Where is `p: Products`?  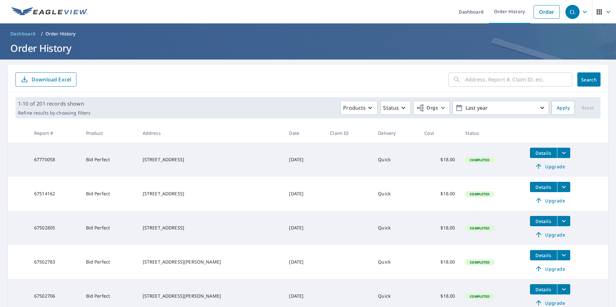 p: Products is located at coordinates (354, 108).